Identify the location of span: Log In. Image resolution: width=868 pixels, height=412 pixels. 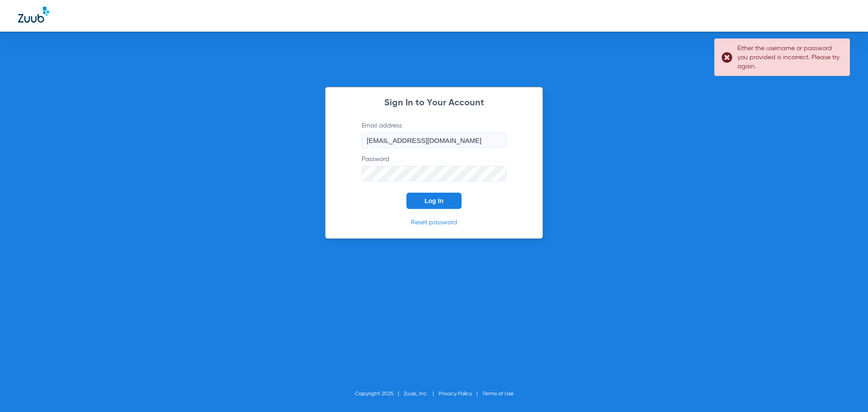
(434, 201).